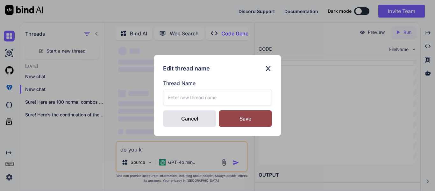  Describe the element at coordinates (190, 118) in the screenshot. I see `div: Cancel` at that location.